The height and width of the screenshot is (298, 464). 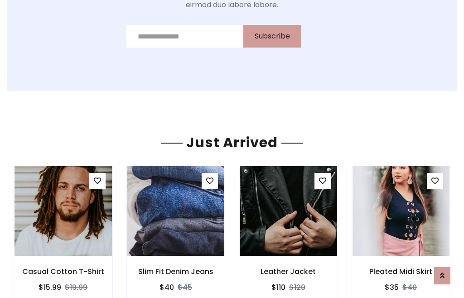 I want to click on del: $19.99, so click(x=76, y=287).